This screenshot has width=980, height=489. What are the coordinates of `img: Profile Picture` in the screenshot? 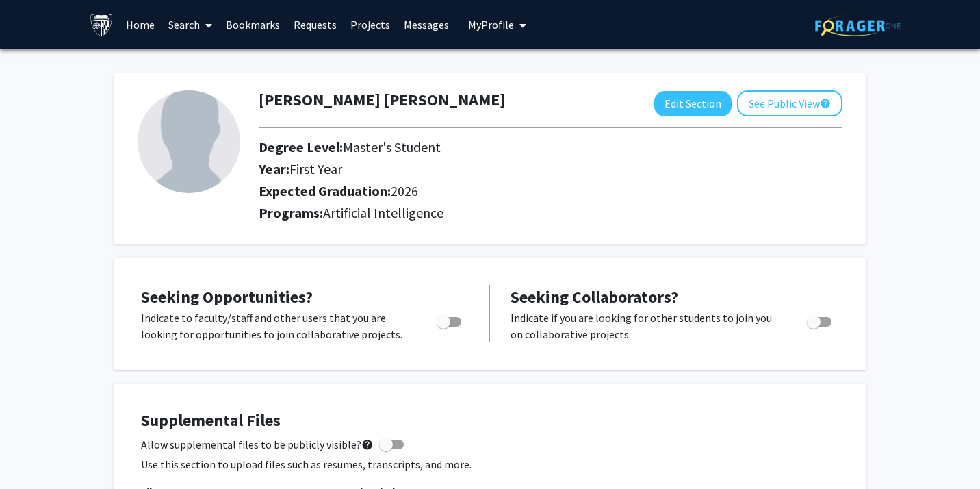 It's located at (189, 141).